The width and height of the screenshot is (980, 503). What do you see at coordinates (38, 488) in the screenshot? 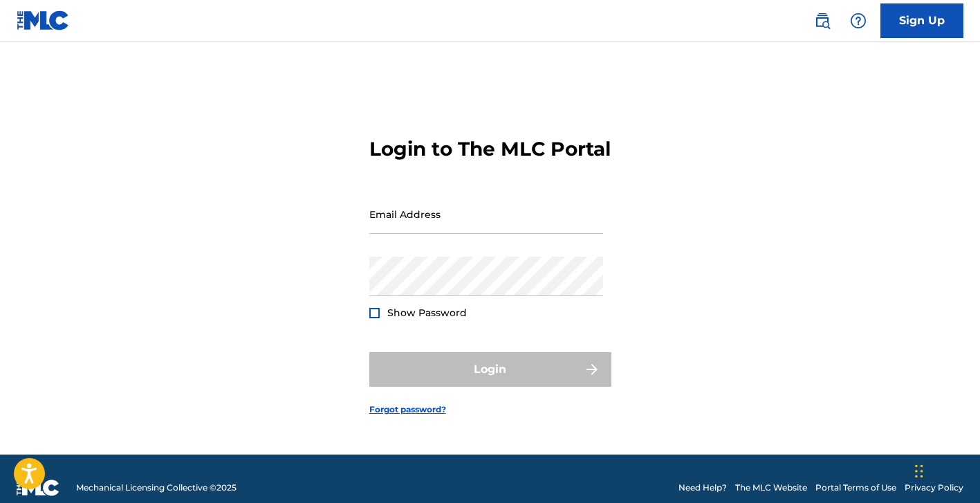
I see `img: logo` at bounding box center [38, 488].